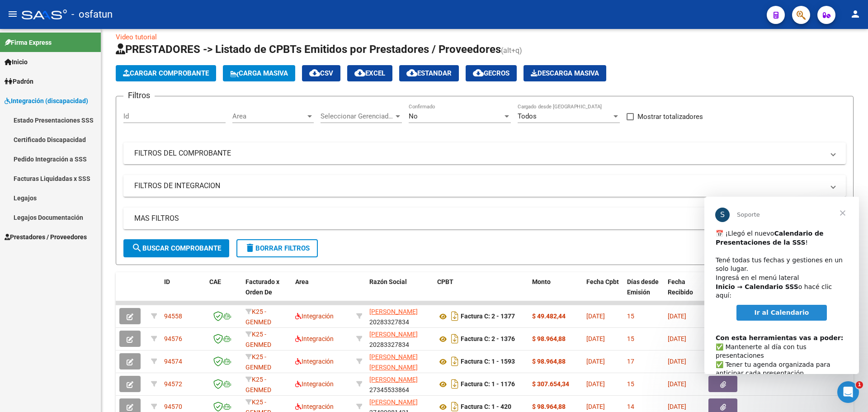 The width and height of the screenshot is (868, 412). What do you see at coordinates (565, 73) in the screenshot?
I see `button: Descarga Masiva` at bounding box center [565, 73].